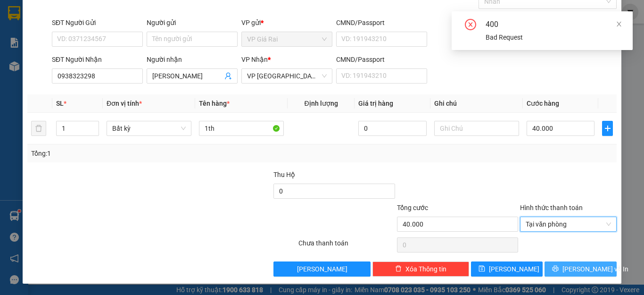  What do you see at coordinates (619, 24) in the screenshot?
I see `span: close` at bounding box center [619, 24].